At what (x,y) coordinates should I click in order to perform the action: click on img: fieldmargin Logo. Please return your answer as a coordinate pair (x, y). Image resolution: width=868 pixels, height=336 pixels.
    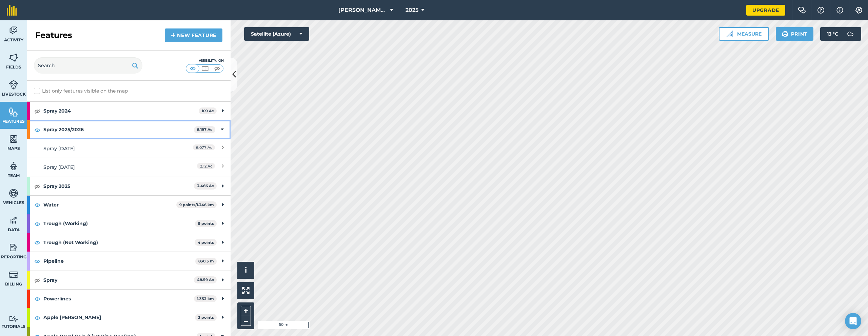
    Looking at the image, I should click on (12, 10).